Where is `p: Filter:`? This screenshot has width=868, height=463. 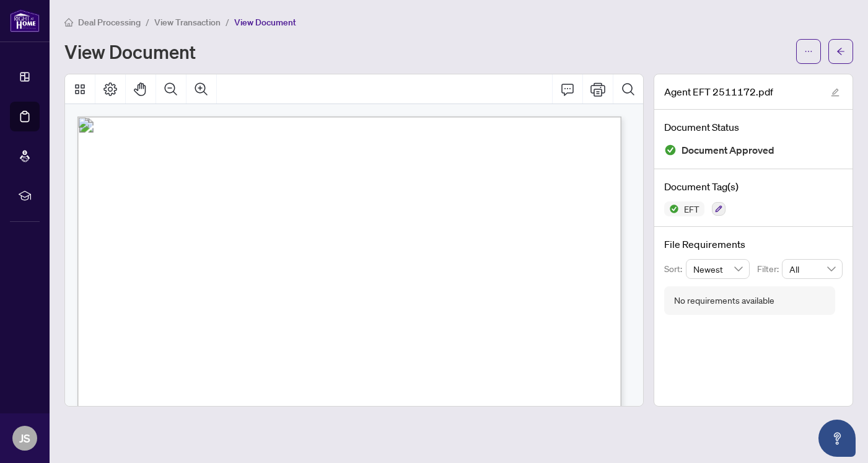 p: Filter: is located at coordinates (769, 269).